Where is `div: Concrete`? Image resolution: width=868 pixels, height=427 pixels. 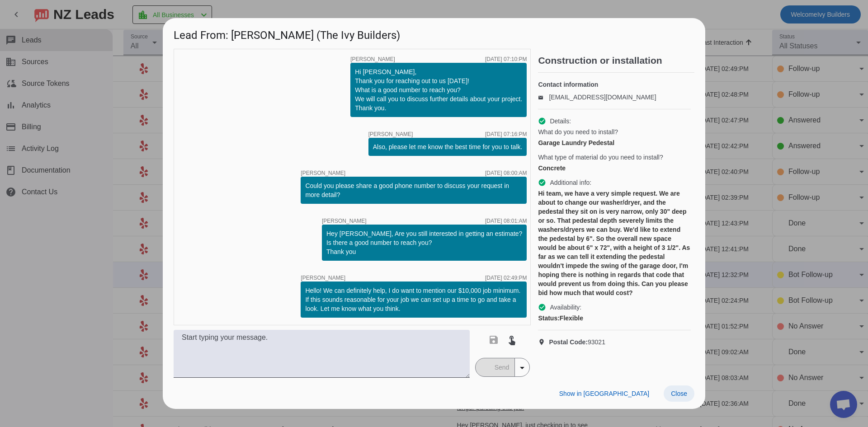 div: Concrete is located at coordinates (614, 168).